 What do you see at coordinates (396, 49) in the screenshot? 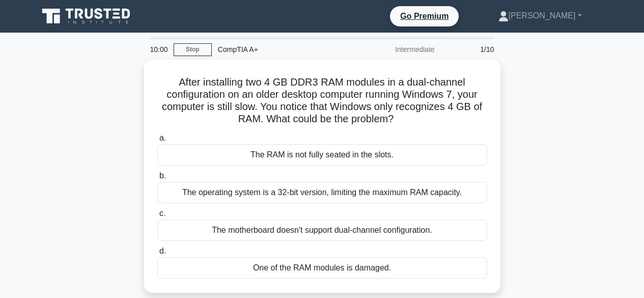
I see `div: Intermediate` at bounding box center [396, 49].